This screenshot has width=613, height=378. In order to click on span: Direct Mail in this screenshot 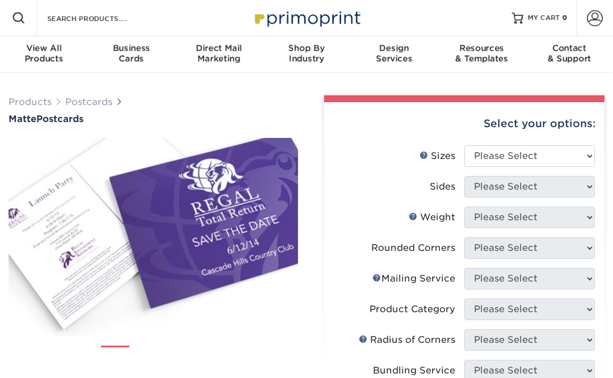, I will do `click(219, 48)`.